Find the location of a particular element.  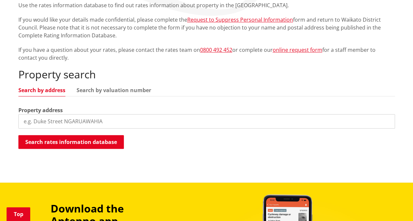

a: online request form is located at coordinates (297, 50).